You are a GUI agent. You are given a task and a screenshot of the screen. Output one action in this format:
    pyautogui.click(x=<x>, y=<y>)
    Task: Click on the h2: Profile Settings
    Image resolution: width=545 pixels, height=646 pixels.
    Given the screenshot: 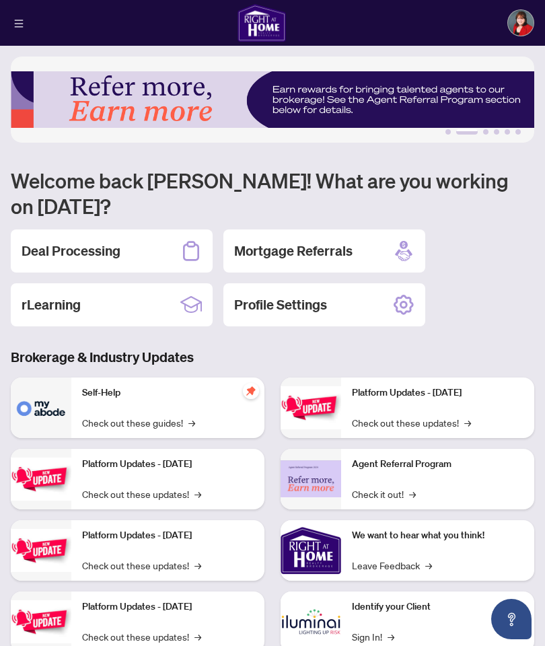 What is the action you would take?
    pyautogui.click(x=281, y=305)
    